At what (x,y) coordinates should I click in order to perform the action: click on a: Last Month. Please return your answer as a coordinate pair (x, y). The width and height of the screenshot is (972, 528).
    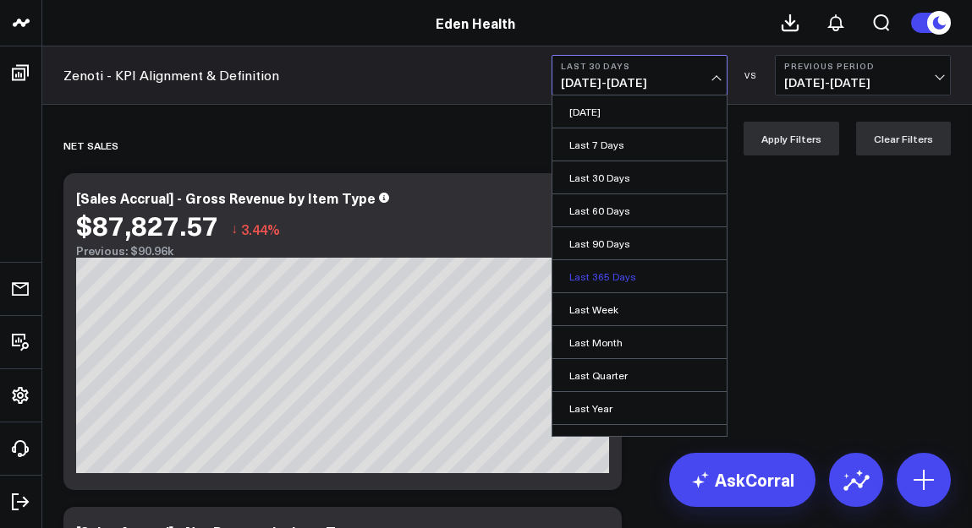
    Looking at the image, I should click on (639, 342).